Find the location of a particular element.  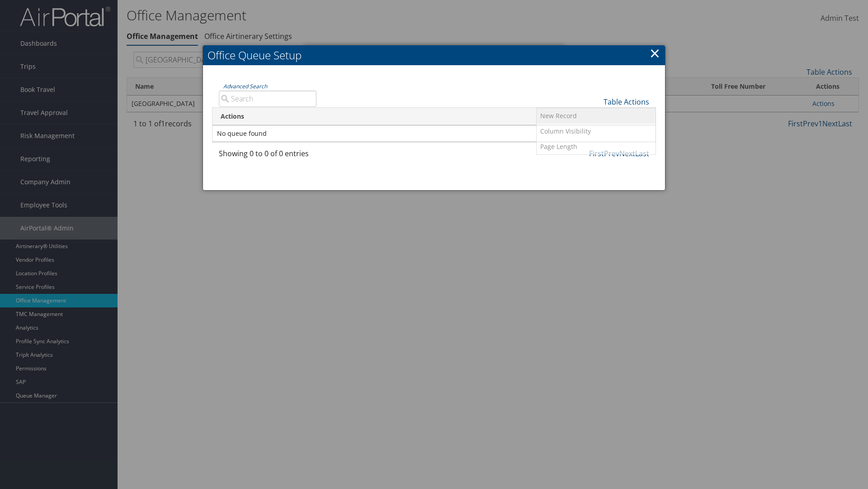

a: Page Length is located at coordinates (596, 147).